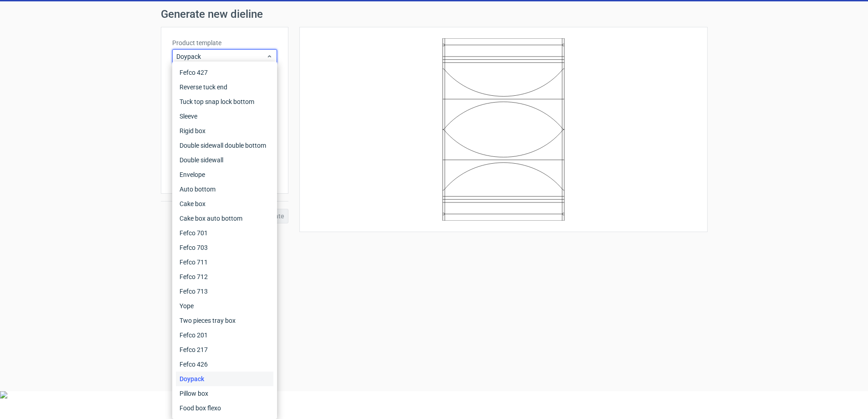 The image size is (868, 419). Describe the element at coordinates (225, 408) in the screenshot. I see `div: Food box flexo` at that location.